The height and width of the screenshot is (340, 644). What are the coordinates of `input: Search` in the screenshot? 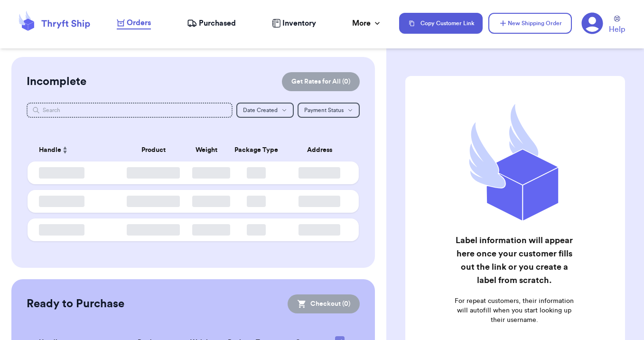 It's located at (129, 110).